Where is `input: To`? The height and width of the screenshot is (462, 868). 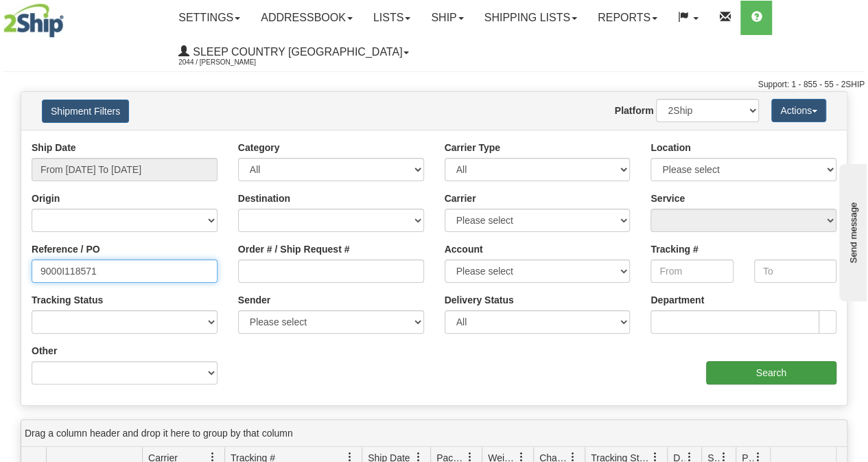 input: To is located at coordinates (795, 272).